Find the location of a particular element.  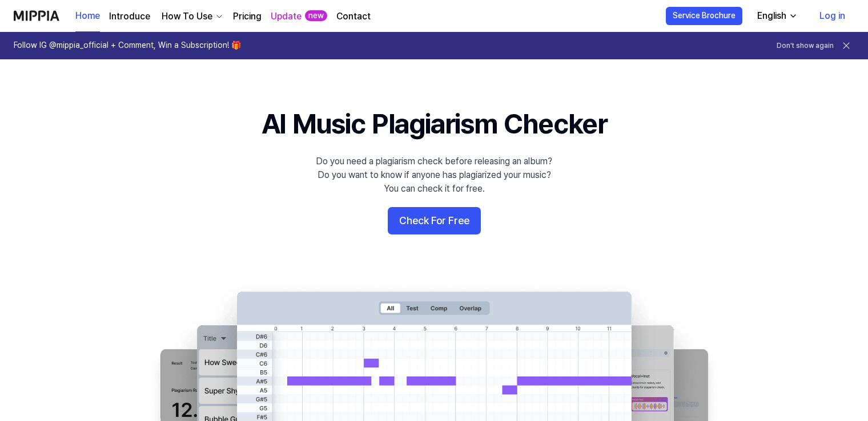

a: Home is located at coordinates (87, 16).